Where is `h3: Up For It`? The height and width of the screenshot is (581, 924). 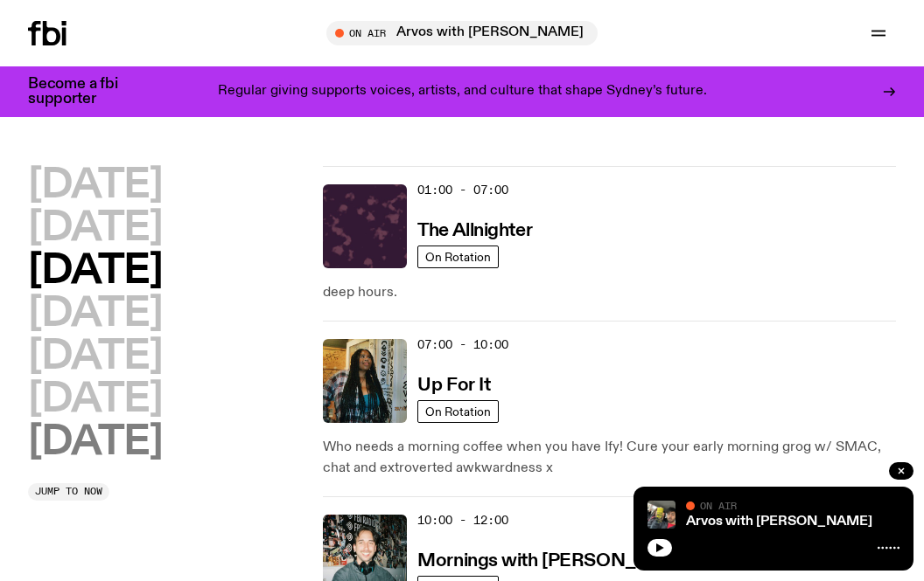 h3: Up For It is located at coordinates (453, 386).